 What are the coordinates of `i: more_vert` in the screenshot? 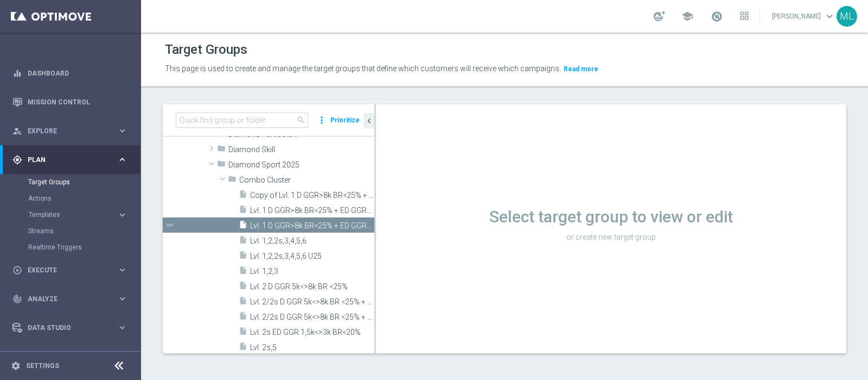 It's located at (322, 120).